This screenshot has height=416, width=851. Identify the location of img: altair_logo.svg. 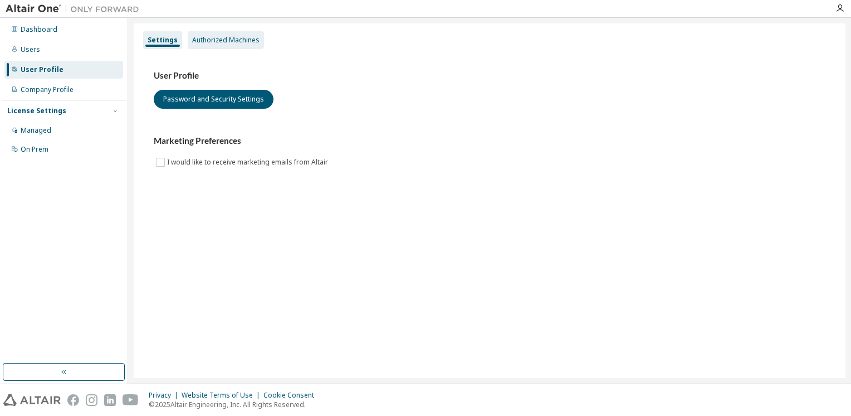
(32, 399).